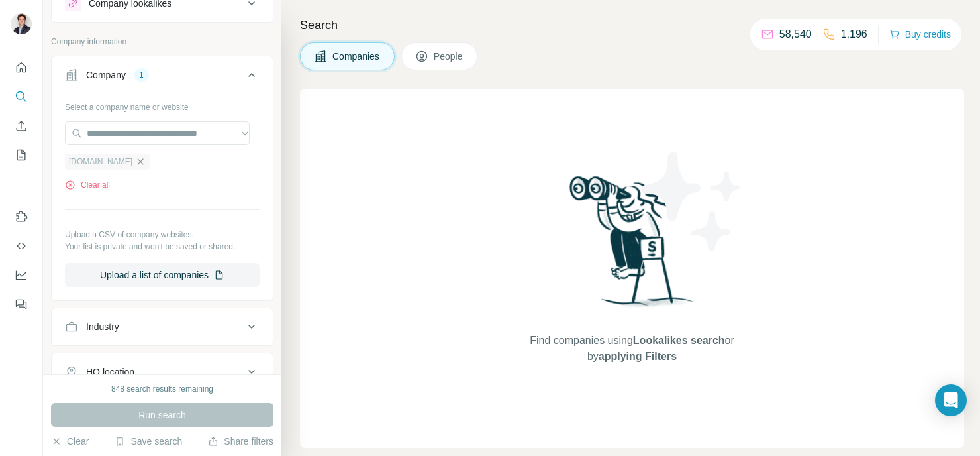 The height and width of the screenshot is (456, 980). I want to click on button: Industry, so click(162, 327).